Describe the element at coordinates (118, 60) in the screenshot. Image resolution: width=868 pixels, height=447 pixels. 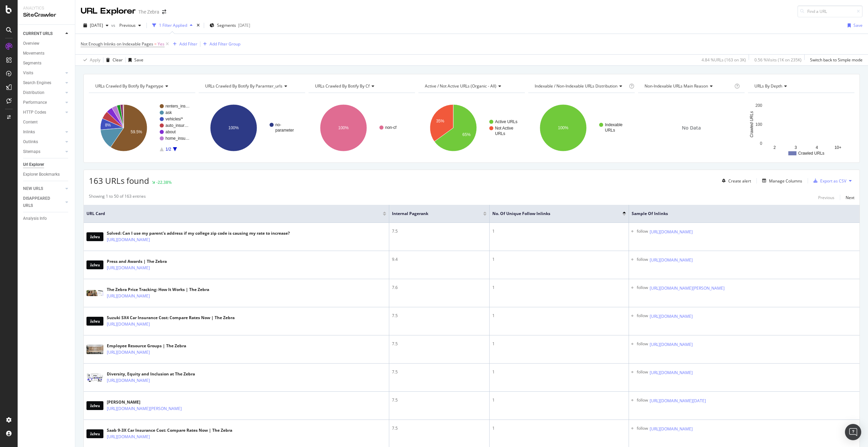
I see `div: Clear` at that location.